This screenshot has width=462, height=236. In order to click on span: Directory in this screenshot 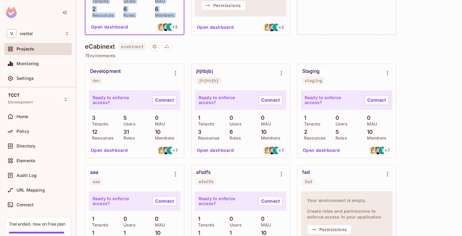, I will do `click(26, 146)`.